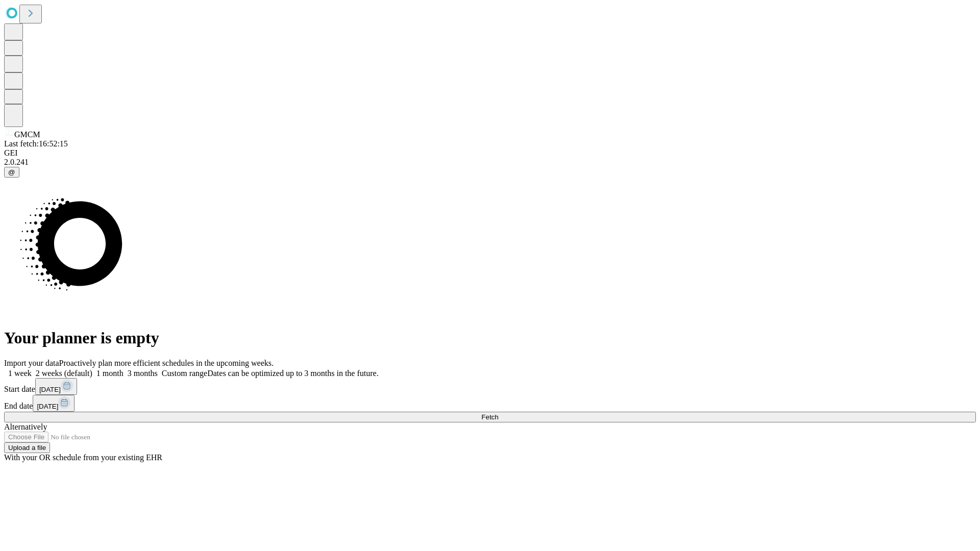  I want to click on span: With your OR schedule from your existing EHR, so click(83, 457).